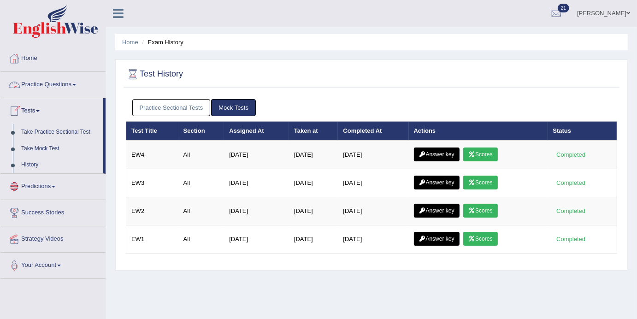 Image resolution: width=637 pixels, height=319 pixels. I want to click on a: Take Practice Sectional Test, so click(60, 132).